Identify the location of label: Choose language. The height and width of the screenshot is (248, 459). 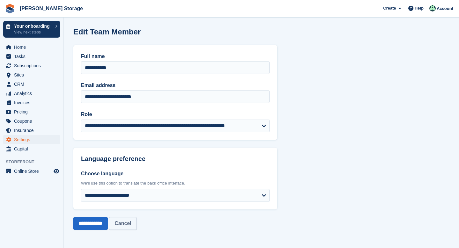
(175, 174).